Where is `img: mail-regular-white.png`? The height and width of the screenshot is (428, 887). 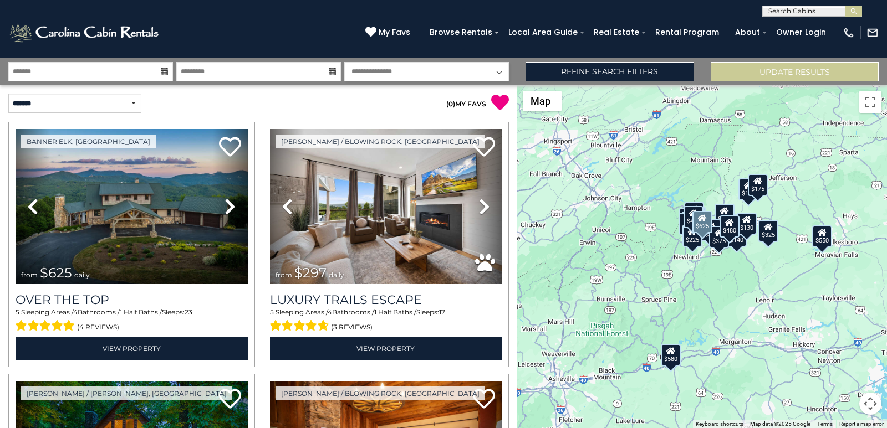
img: mail-regular-white.png is located at coordinates (872, 33).